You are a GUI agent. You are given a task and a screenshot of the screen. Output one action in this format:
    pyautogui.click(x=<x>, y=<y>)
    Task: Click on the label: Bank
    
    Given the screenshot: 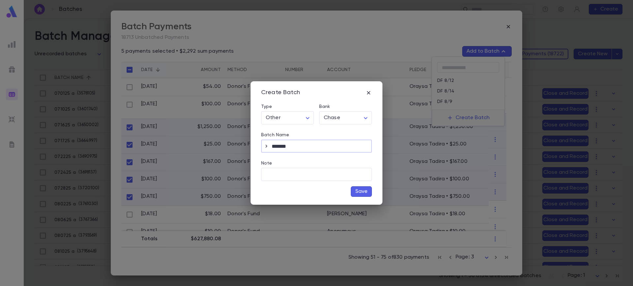 What is the action you would take?
    pyautogui.click(x=325, y=107)
    